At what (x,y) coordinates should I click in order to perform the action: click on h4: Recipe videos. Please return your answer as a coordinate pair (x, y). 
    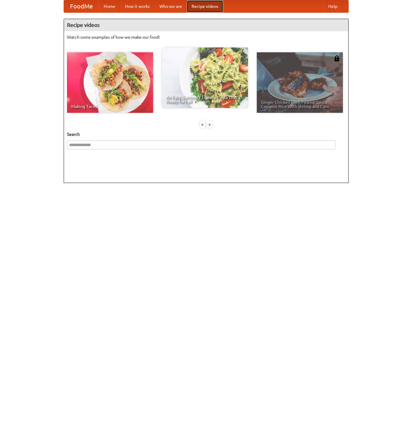
    Looking at the image, I should click on (206, 25).